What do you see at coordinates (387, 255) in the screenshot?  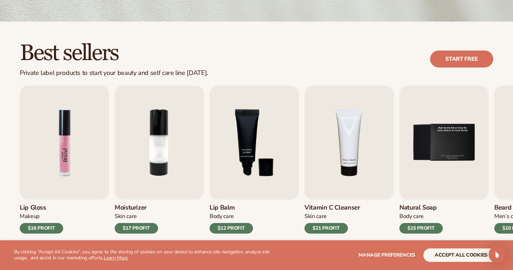 I see `button: Manage preferences` at bounding box center [387, 255].